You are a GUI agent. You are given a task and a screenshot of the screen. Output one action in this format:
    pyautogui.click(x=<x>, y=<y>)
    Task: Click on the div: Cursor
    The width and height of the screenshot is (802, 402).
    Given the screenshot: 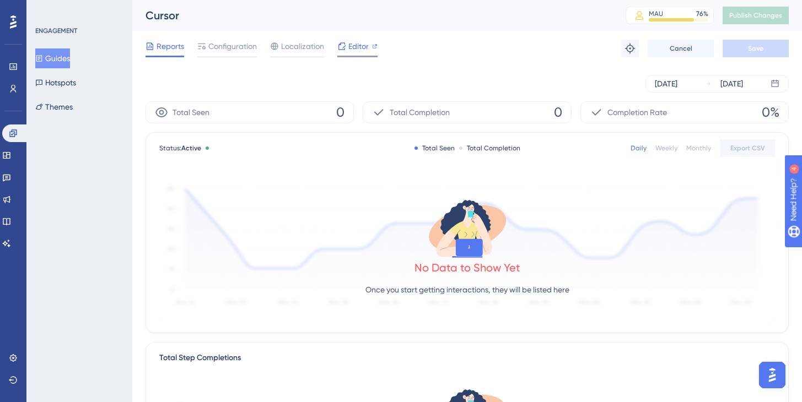 What is the action you would take?
    pyautogui.click(x=371, y=15)
    